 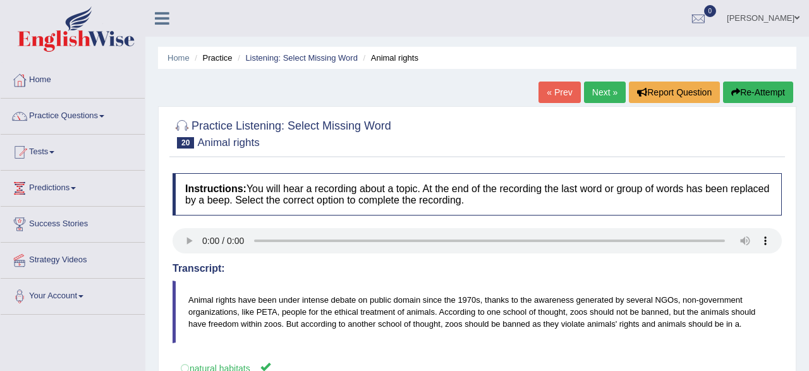 What do you see at coordinates (477, 194) in the screenshot?
I see `h4: You will hear a recording about a topic. At the end of the recording the last word or group of wo...` at bounding box center [477, 194].